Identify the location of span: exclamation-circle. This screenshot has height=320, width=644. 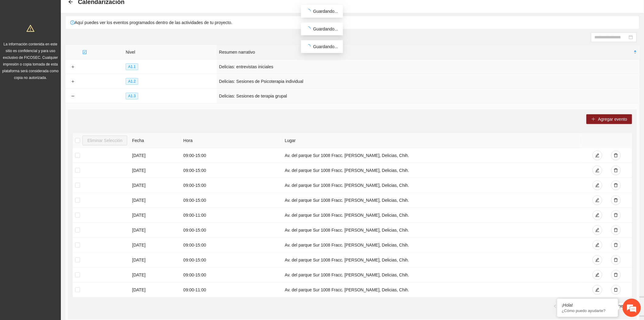
(73, 22).